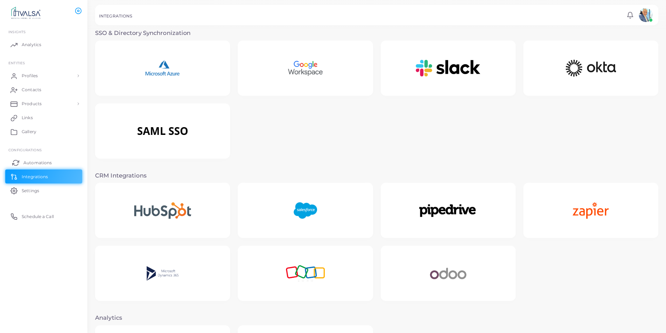  Describe the element at coordinates (44, 217) in the screenshot. I see `a: Schedule a Call` at that location.